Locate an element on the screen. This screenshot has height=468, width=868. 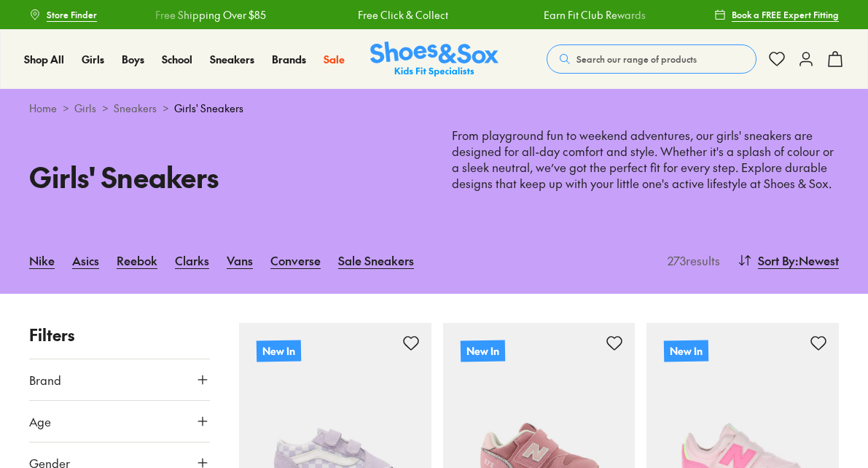
span: Age is located at coordinates (40, 421).